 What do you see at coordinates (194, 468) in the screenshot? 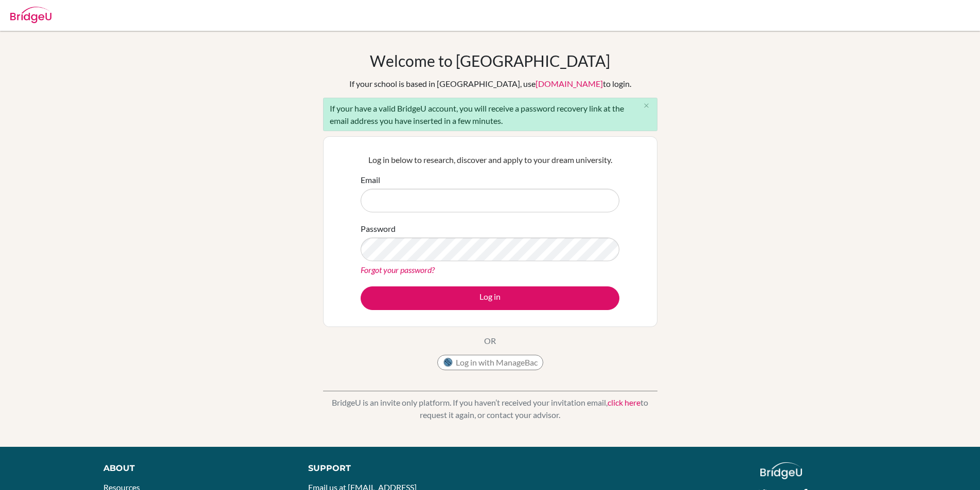
I see `div: About` at bounding box center [194, 468].